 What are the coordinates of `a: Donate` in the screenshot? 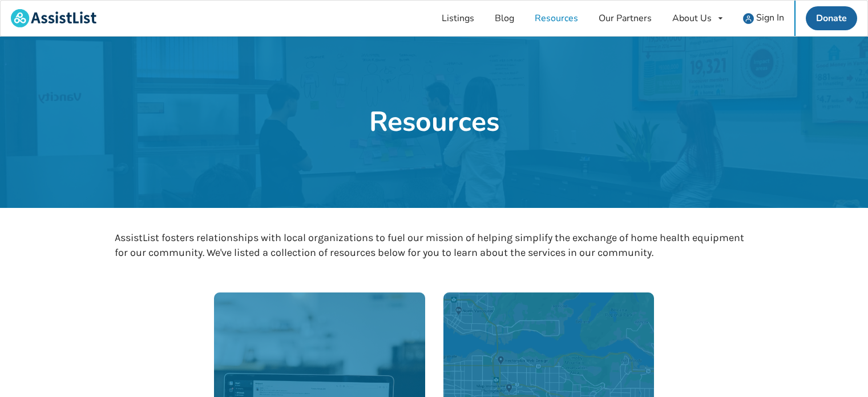 It's located at (831, 18).